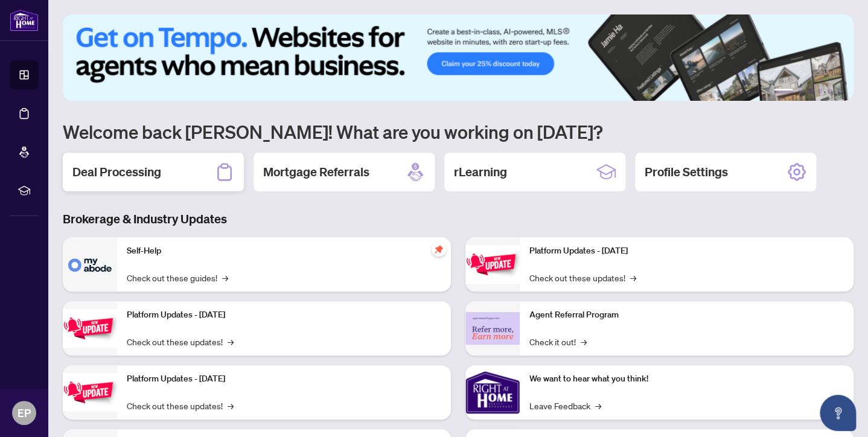  What do you see at coordinates (24, 20) in the screenshot?
I see `img: logo` at bounding box center [24, 20].